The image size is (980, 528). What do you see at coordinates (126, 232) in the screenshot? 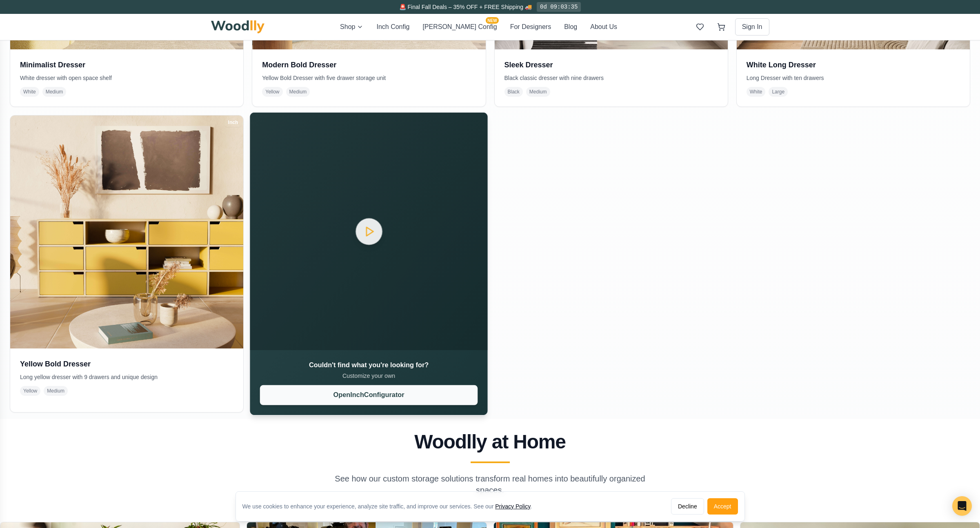
I see `img: Yellow Bold Dresser` at bounding box center [126, 232].